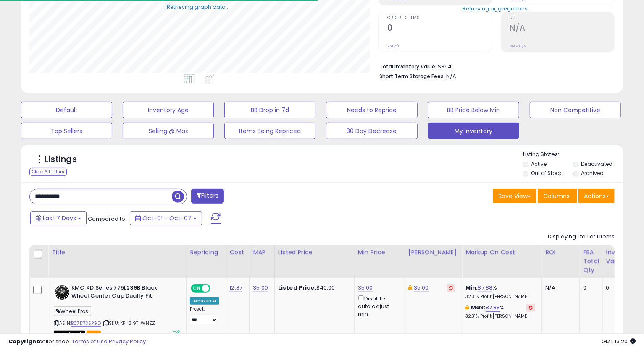 The height and width of the screenshot is (350, 644). I want to click on b: Max:, so click(478, 308).